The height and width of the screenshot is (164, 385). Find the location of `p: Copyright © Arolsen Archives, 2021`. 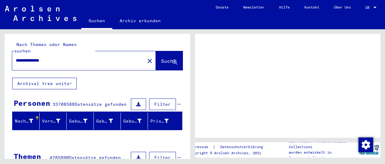

p: Copyright © Arolsen Archives, 2021 is located at coordinates (229, 153).